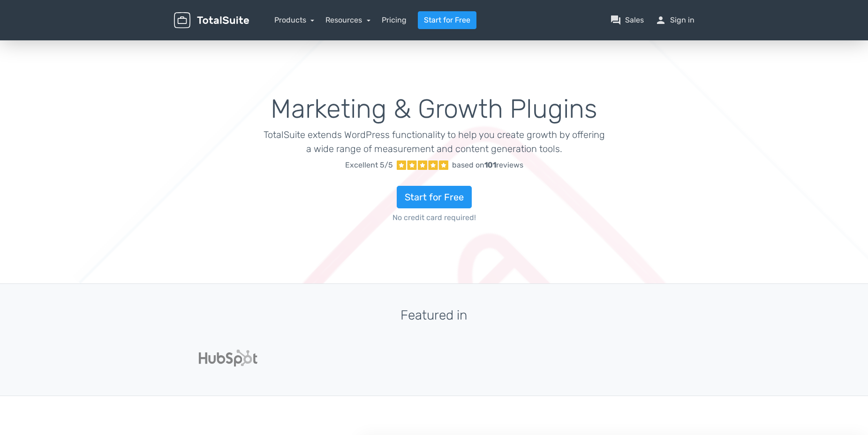 The width and height of the screenshot is (868, 435). I want to click on a: question_answerSales, so click(627, 20).